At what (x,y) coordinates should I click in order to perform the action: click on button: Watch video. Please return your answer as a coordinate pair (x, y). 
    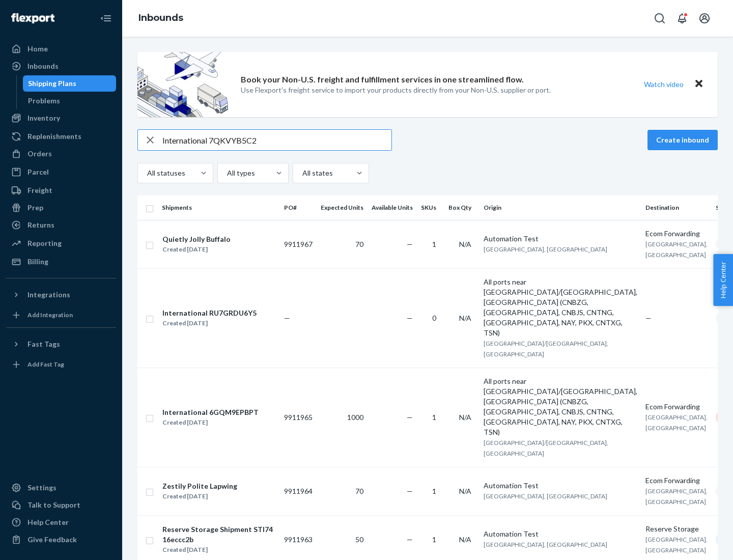
    Looking at the image, I should click on (664, 84).